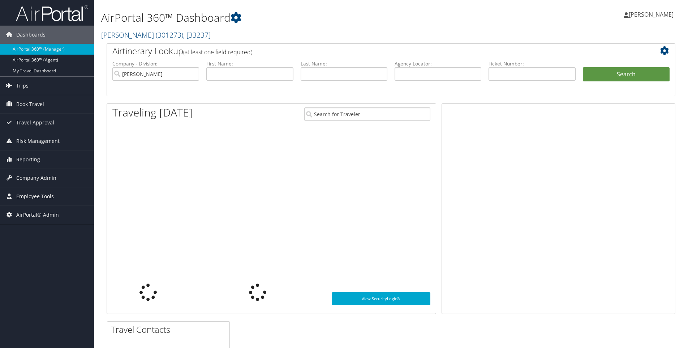 The image size is (688, 348). What do you see at coordinates (197, 35) in the screenshot?
I see `span: , [ 33237 ]` at bounding box center [197, 35].